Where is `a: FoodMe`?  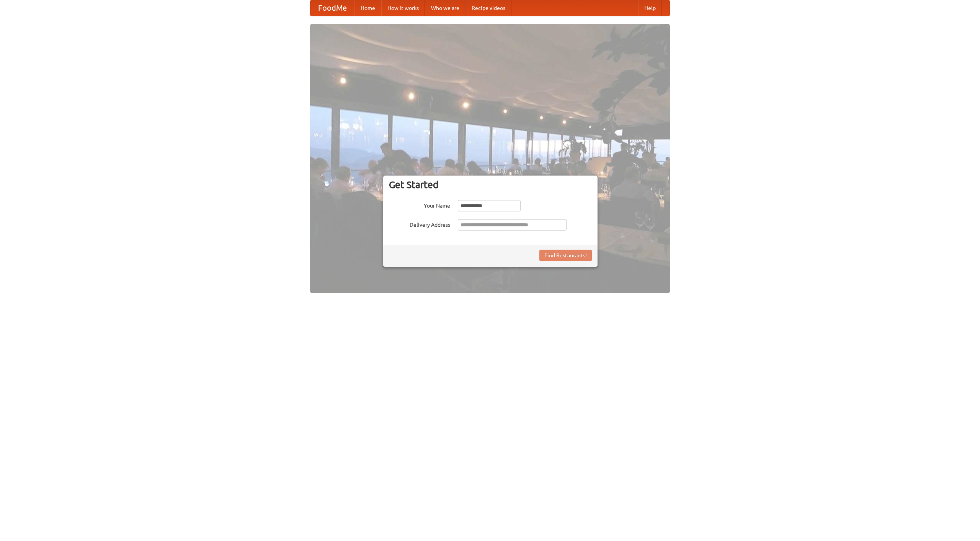
a: FoodMe is located at coordinates (332, 8).